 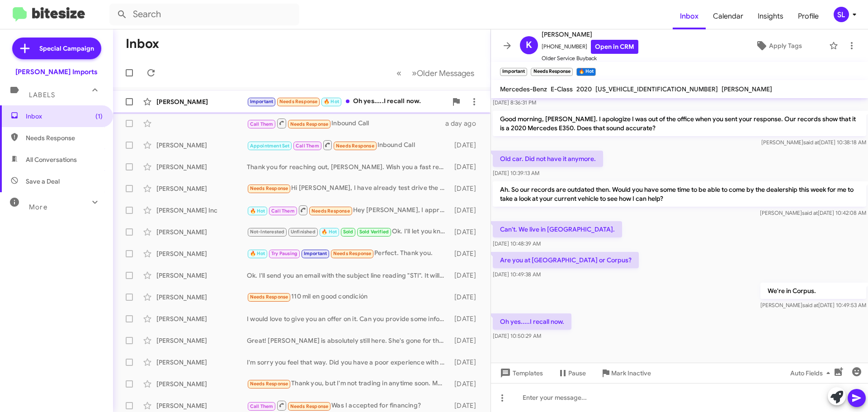 I want to click on div: SL, so click(x=841, y=15).